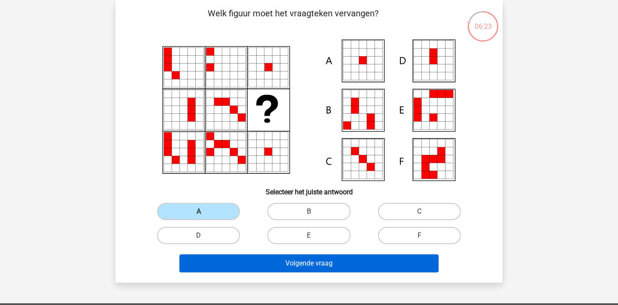 Image resolution: width=618 pixels, height=305 pixels. I want to click on label: F, so click(419, 236).